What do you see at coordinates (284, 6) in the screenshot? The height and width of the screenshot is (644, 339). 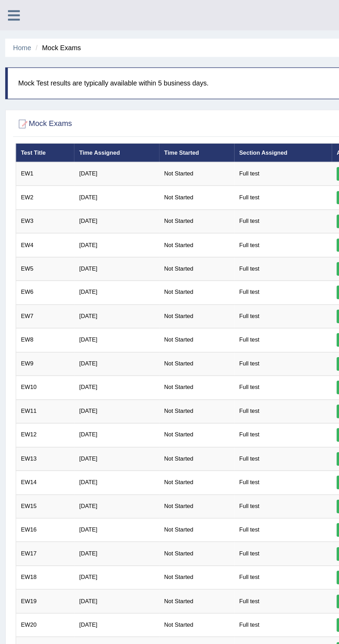 I see `span: 30` at bounding box center [284, 6].